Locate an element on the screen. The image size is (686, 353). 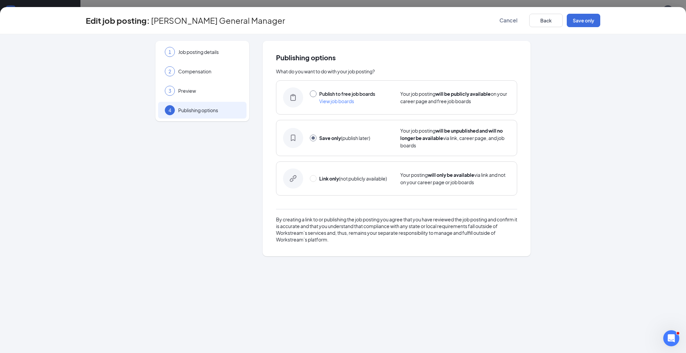
div: By creating a link to or publishing the job posting you agree that you have reviewed the job post... is located at coordinates (397, 229).